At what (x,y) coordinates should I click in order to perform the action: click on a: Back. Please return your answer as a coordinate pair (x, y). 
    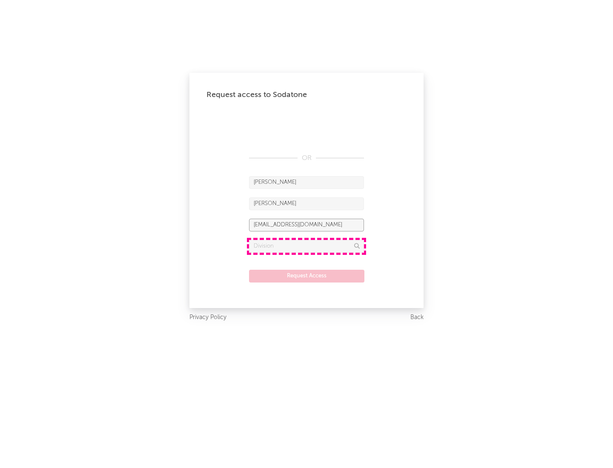
    Looking at the image, I should click on (417, 318).